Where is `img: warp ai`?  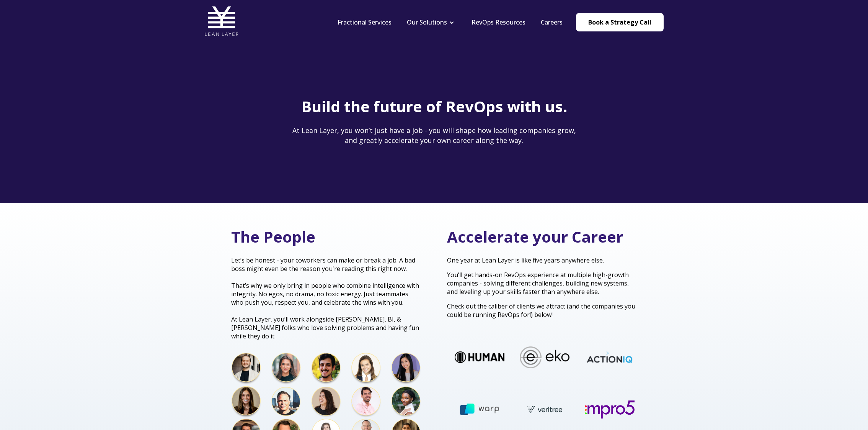 img: warp ai is located at coordinates (480, 409).